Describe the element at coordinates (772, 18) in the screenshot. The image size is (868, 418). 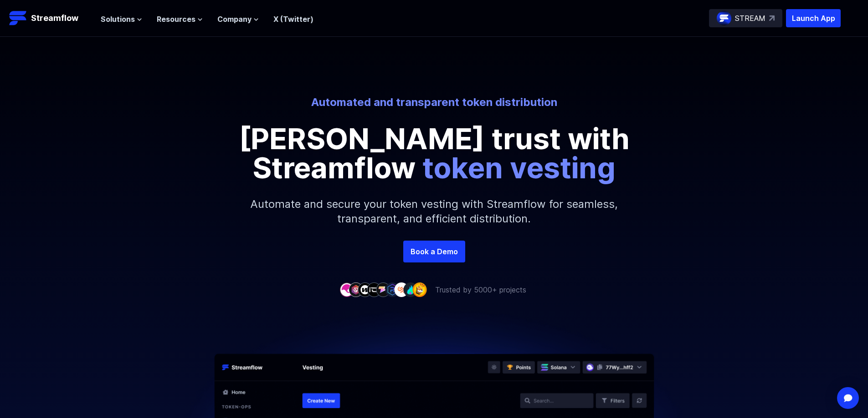
I see `img: top-right-arrow.svg` at that location.